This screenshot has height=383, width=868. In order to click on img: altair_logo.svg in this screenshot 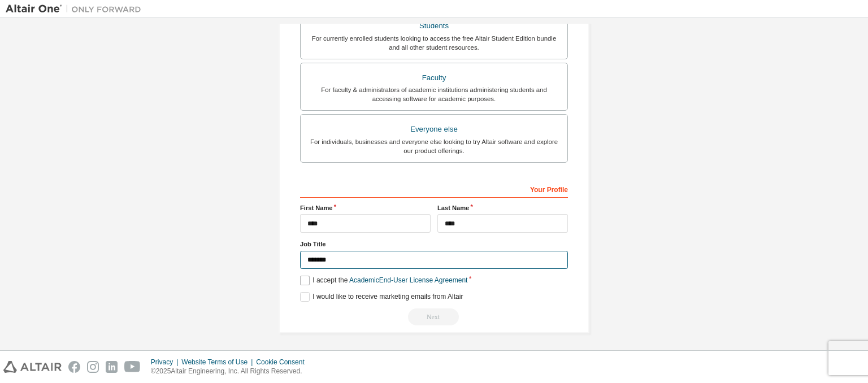, I will do `click(32, 367)`.